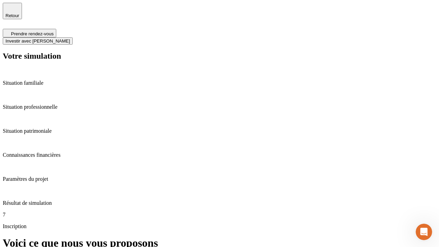  What do you see at coordinates (12, 11) in the screenshot?
I see `button: Retour` at bounding box center [12, 11].